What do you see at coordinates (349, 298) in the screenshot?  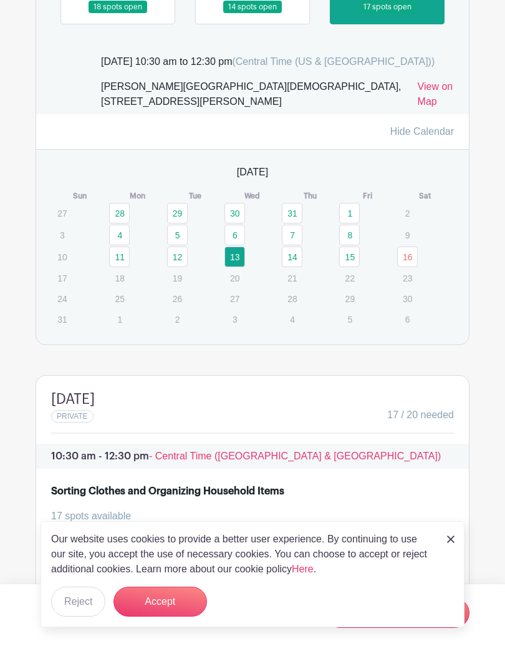 I see `p: 29` at bounding box center [349, 298].